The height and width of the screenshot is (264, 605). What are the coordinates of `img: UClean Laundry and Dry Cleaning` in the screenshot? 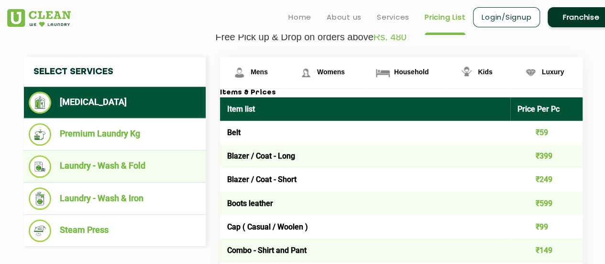 It's located at (39, 18).